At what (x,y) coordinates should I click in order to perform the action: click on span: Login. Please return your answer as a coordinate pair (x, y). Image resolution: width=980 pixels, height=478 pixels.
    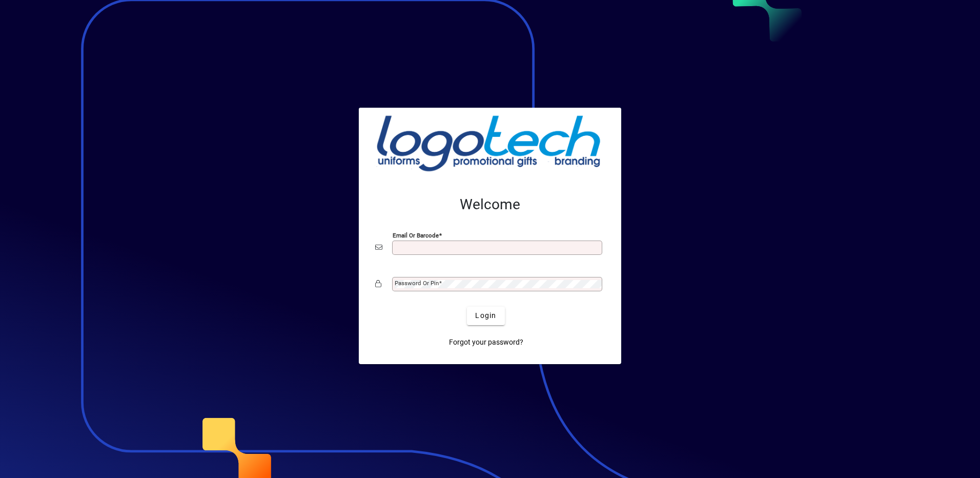
    Looking at the image, I should click on (485, 316).